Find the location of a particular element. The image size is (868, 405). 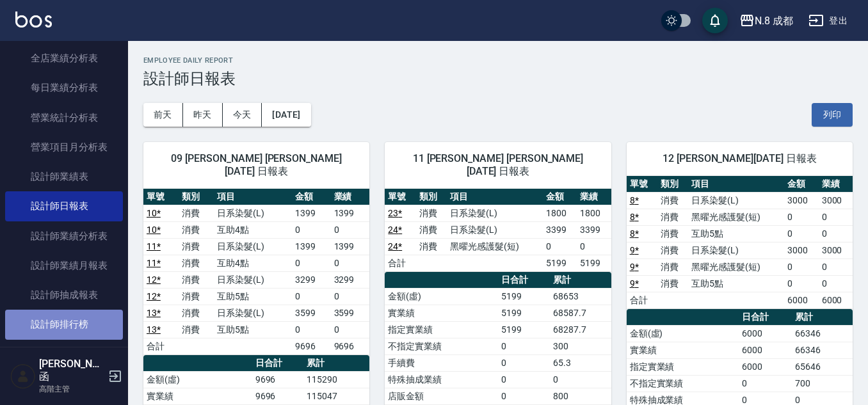

td: 店販金額 is located at coordinates (441, 396).